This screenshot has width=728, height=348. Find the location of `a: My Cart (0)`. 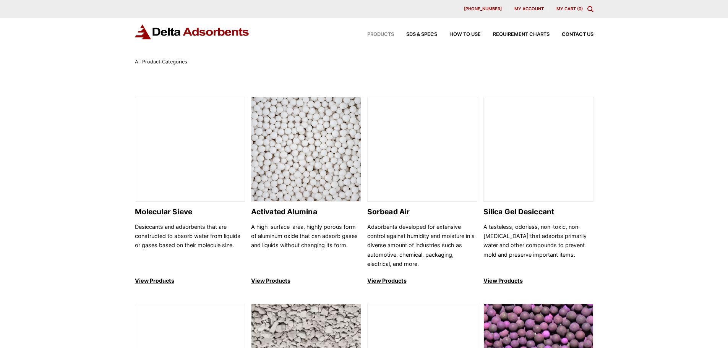

a: My Cart (0) is located at coordinates (570, 9).